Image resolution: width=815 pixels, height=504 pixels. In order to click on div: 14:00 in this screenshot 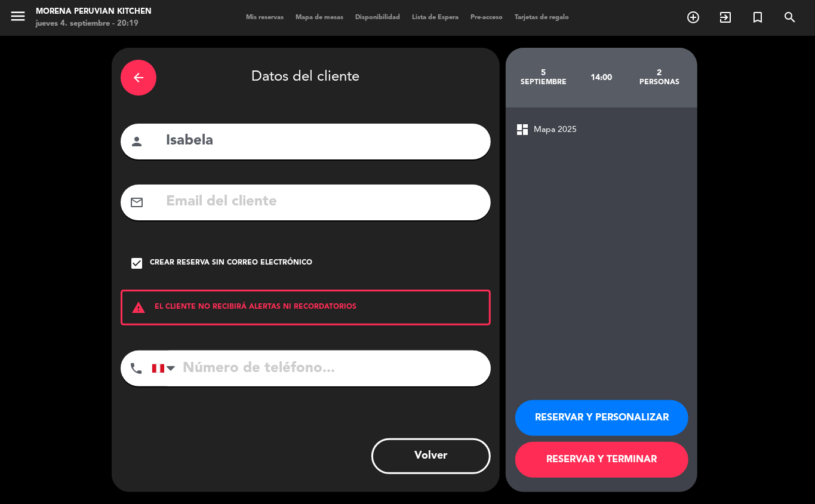, I will do `click(601, 77)`.